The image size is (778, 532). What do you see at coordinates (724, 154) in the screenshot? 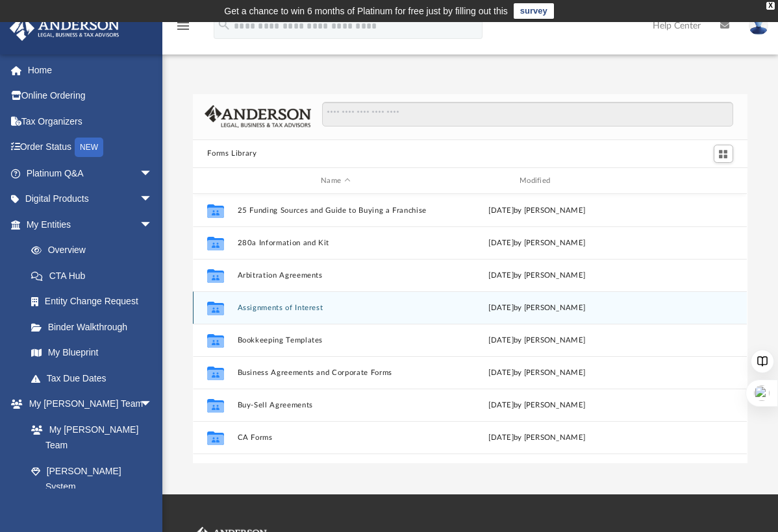
I see `button: Switch to Grid View` at bounding box center [724, 154].